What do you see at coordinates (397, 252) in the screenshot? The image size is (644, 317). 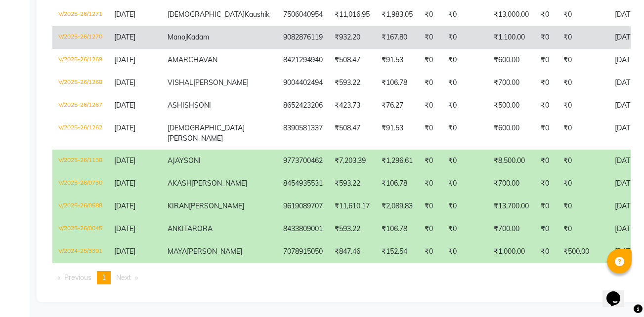 I see `td: ₹152.54` at bounding box center [397, 252].